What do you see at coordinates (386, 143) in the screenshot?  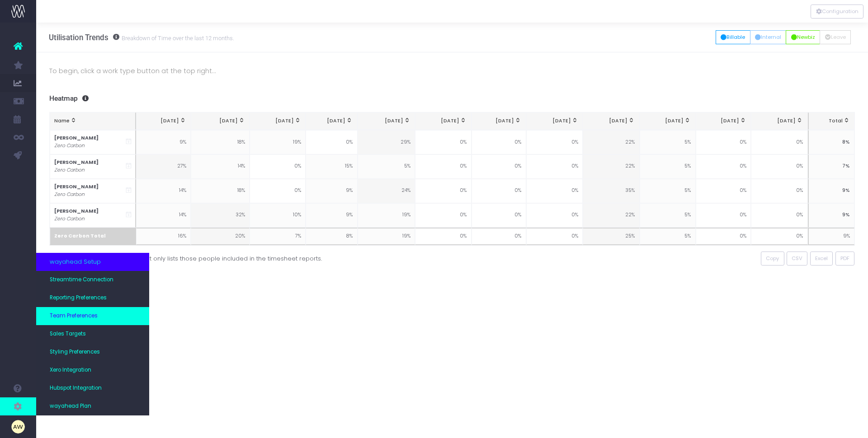 I see `td: 29%` at bounding box center [386, 143].